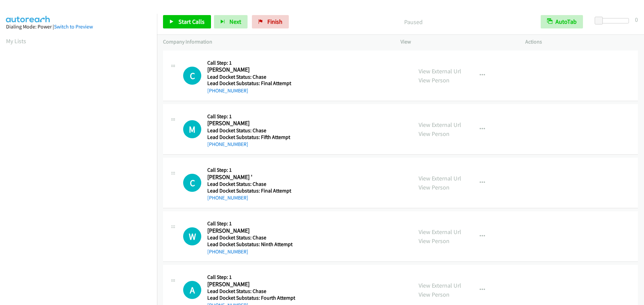  What do you see at coordinates (187, 22) in the screenshot?
I see `a: Start Calls` at bounding box center [187, 22].